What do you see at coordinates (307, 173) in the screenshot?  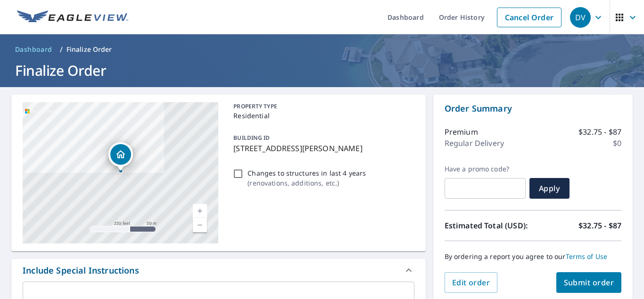 I see `p: Changes to structures in last 4 years` at bounding box center [307, 173].